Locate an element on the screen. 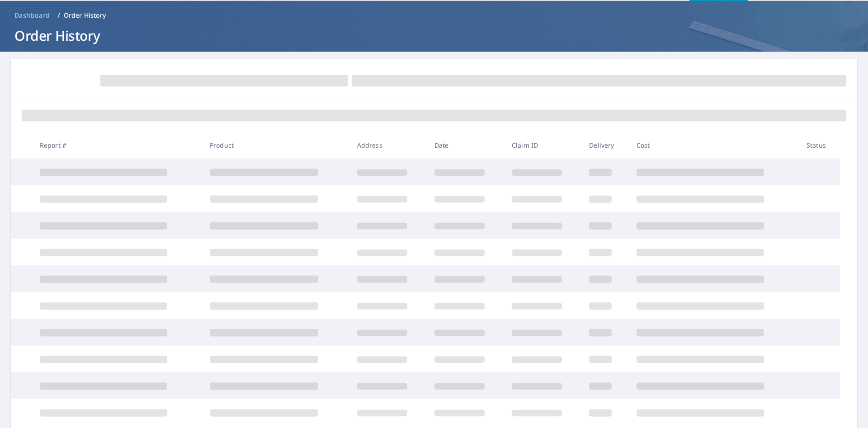 The width and height of the screenshot is (868, 428). th: Date is located at coordinates (466, 145).